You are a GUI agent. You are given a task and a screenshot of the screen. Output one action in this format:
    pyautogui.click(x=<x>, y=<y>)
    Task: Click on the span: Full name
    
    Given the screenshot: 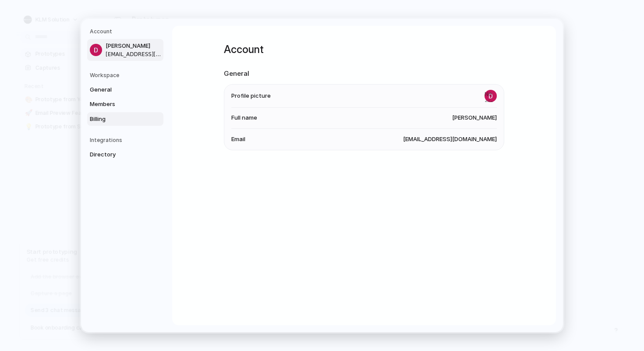 What is the action you would take?
    pyautogui.click(x=244, y=118)
    